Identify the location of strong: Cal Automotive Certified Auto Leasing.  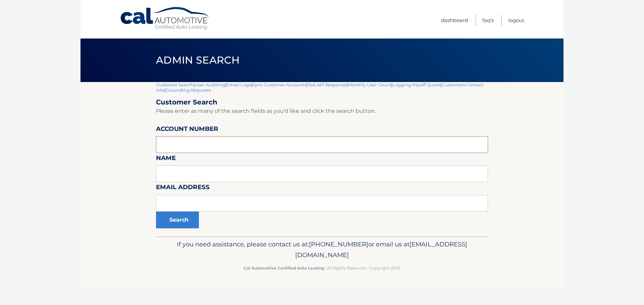
(284, 268).